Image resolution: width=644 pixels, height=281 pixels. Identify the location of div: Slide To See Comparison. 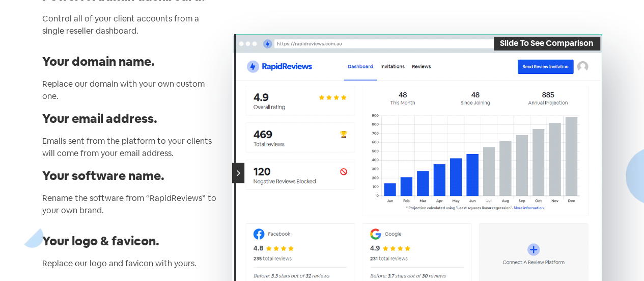
(547, 43).